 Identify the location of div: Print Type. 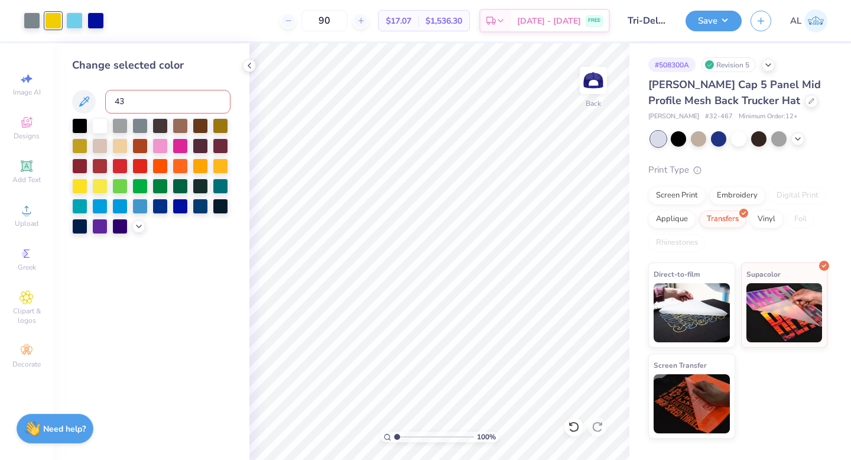
(738, 170).